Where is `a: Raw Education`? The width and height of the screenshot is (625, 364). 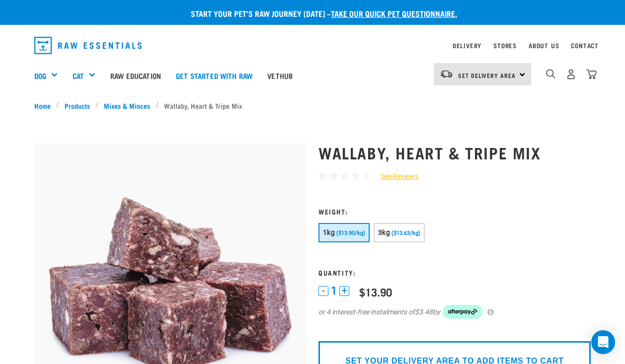 a: Raw Education is located at coordinates (135, 75).